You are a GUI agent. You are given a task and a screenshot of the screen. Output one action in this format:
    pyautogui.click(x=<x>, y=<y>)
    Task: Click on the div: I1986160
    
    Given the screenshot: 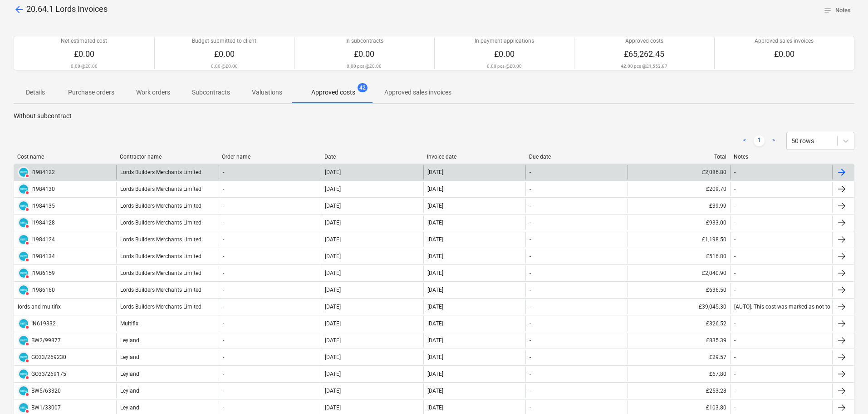 What is the action you would take?
    pyautogui.click(x=43, y=290)
    